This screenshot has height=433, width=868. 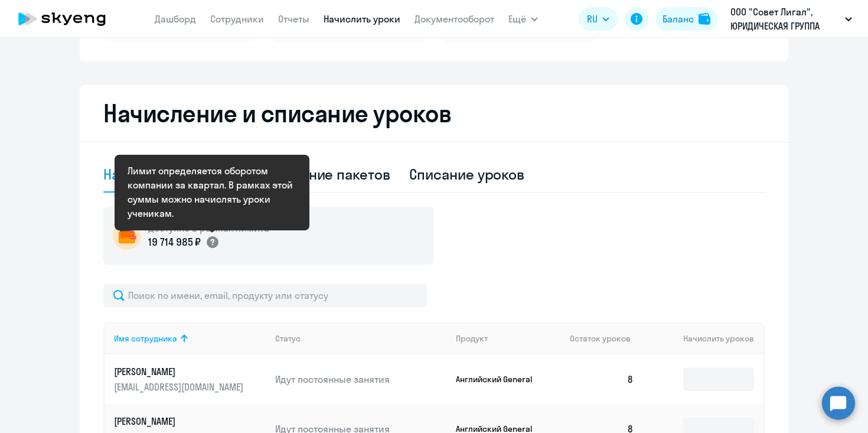 I want to click on p: 19 714 985 ₽, so click(x=174, y=242).